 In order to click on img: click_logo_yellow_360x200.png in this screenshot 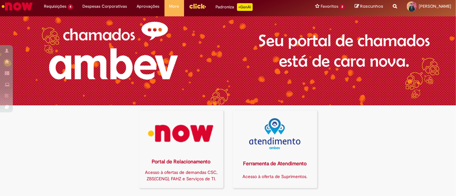, I will do `click(198, 6)`.